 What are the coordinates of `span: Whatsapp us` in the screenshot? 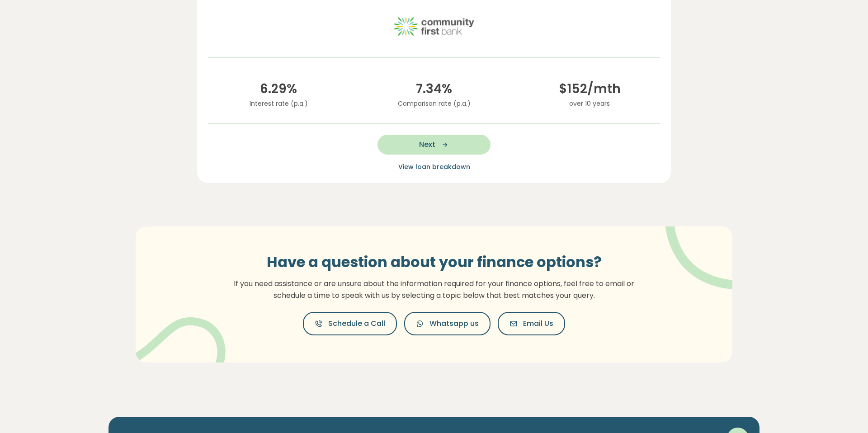 It's located at (454, 324).